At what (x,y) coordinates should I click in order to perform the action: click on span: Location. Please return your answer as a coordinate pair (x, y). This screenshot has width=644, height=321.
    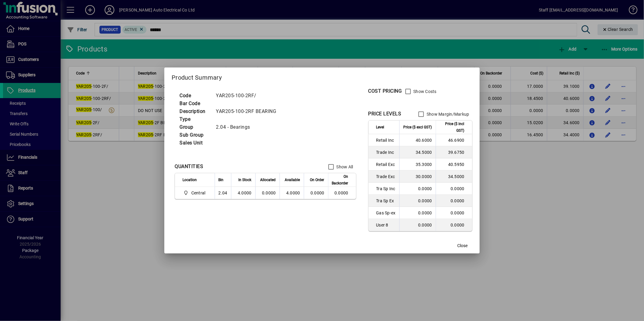
    Looking at the image, I should click on (190, 180).